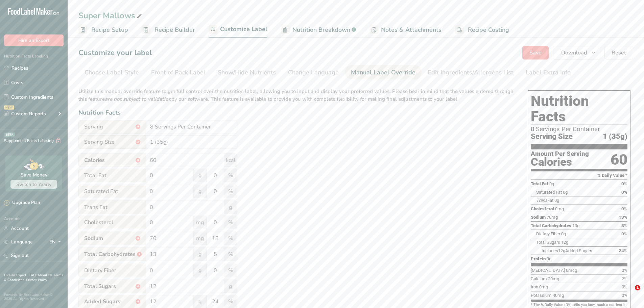 The height and width of the screenshot is (308, 644). What do you see at coordinates (34, 184) in the screenshot?
I see `button: Switch to Yearly` at bounding box center [34, 184].